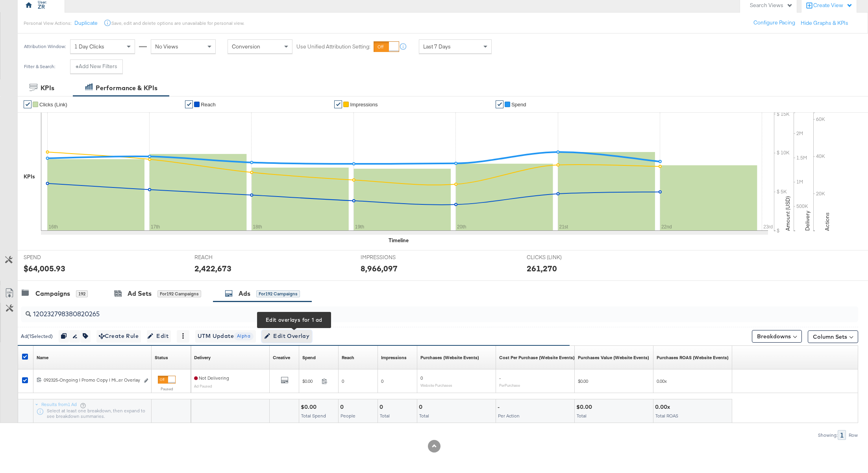 Image resolution: width=868 pixels, height=473 pixels. I want to click on span: Total Spend, so click(314, 415).